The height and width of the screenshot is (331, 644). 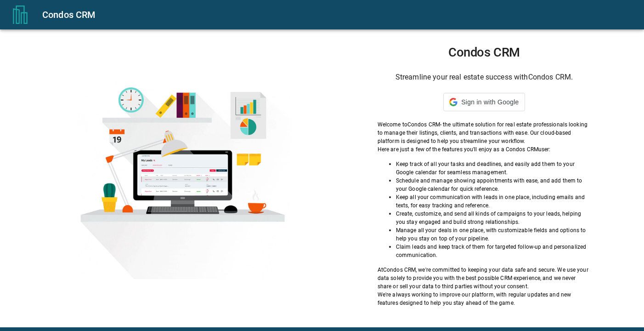 I want to click on h1: Condos CRM, so click(x=484, y=52).